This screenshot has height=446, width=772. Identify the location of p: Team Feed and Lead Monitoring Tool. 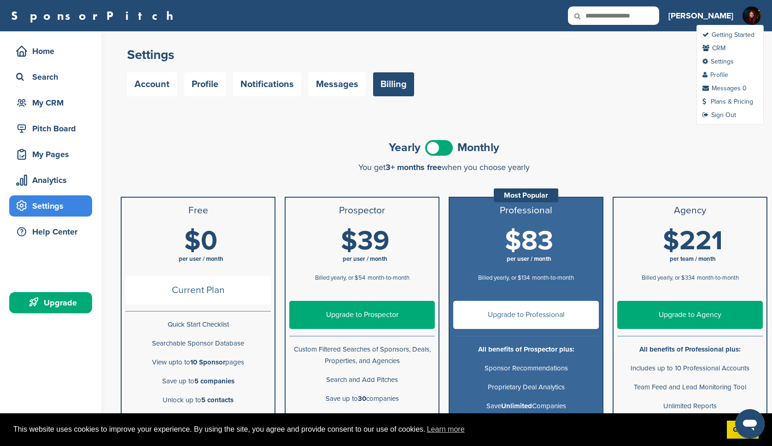
(690, 387).